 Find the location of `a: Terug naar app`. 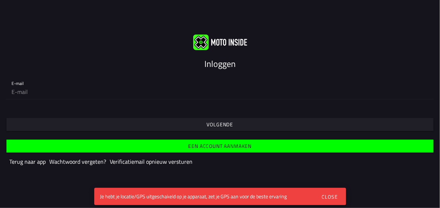

a: Terug naar app is located at coordinates (27, 162).